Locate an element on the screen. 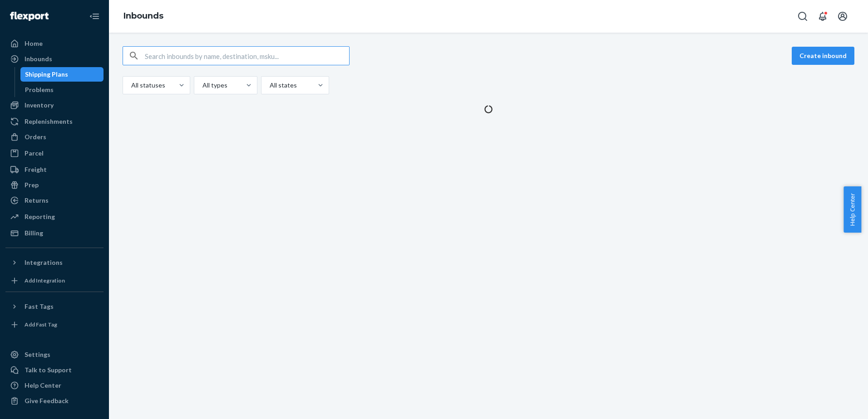  a: Reporting is located at coordinates (55, 217).